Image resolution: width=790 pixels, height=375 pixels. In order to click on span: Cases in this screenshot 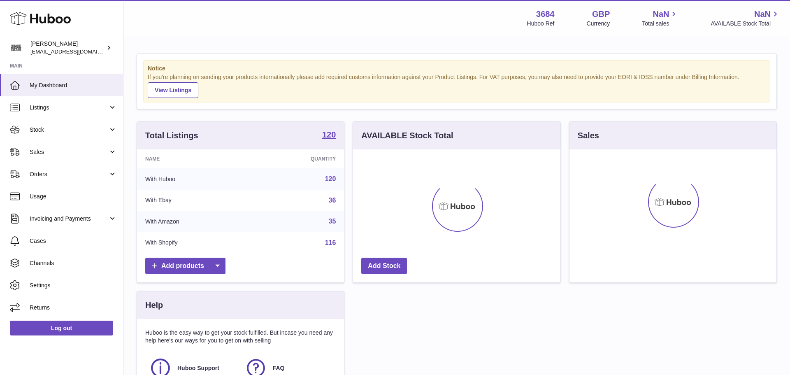, I will do `click(73, 241)`.